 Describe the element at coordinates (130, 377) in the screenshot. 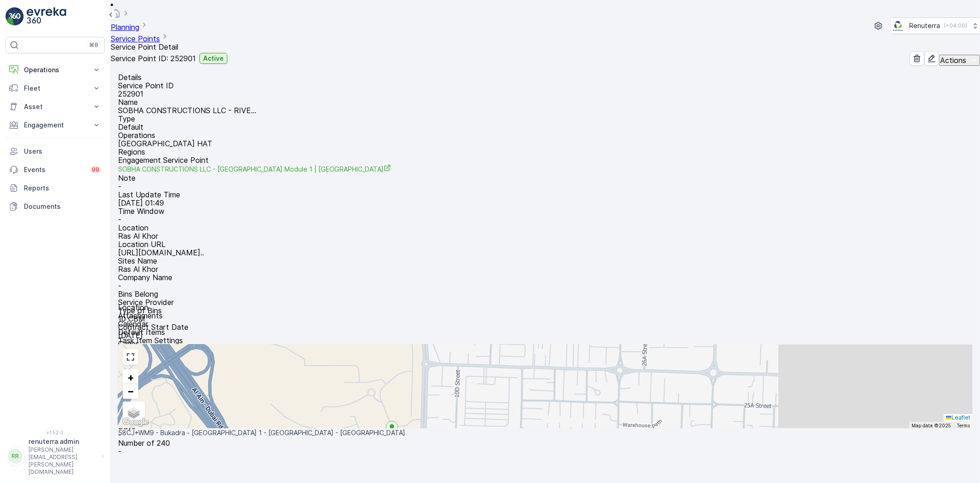

I see `a: Zoom In` at that location.